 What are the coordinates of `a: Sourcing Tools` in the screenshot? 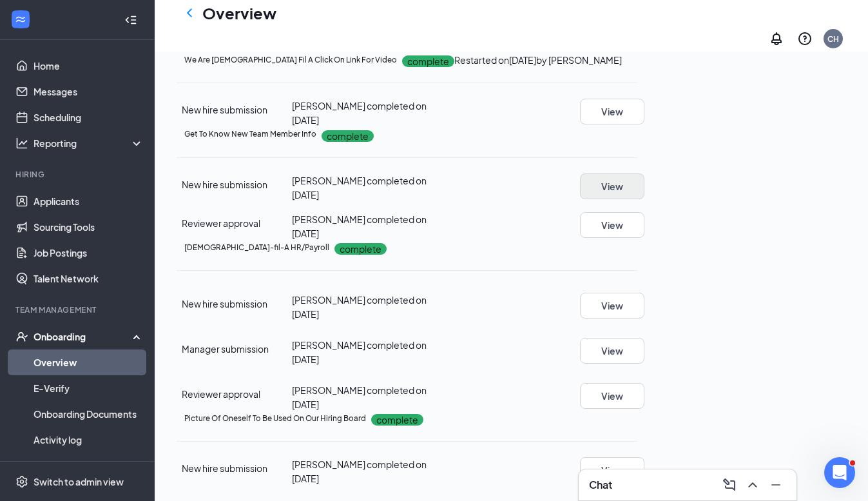 It's located at (88, 227).